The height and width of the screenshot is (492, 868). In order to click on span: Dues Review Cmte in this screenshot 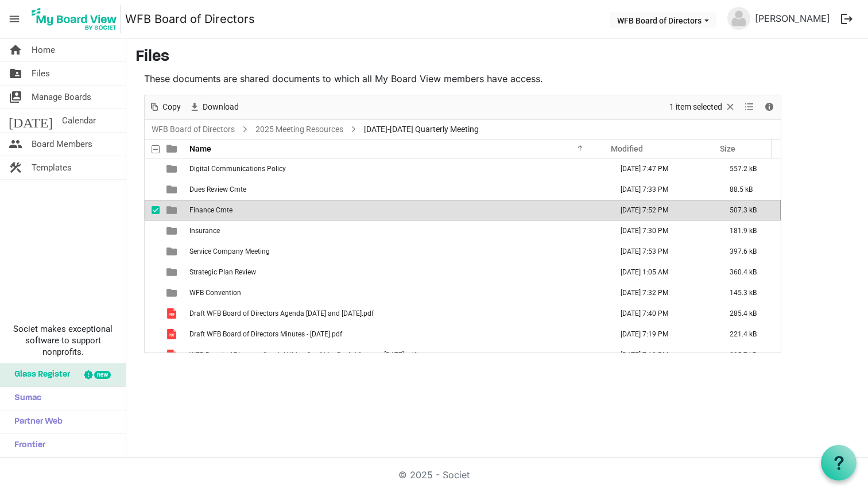, I will do `click(217, 189)`.